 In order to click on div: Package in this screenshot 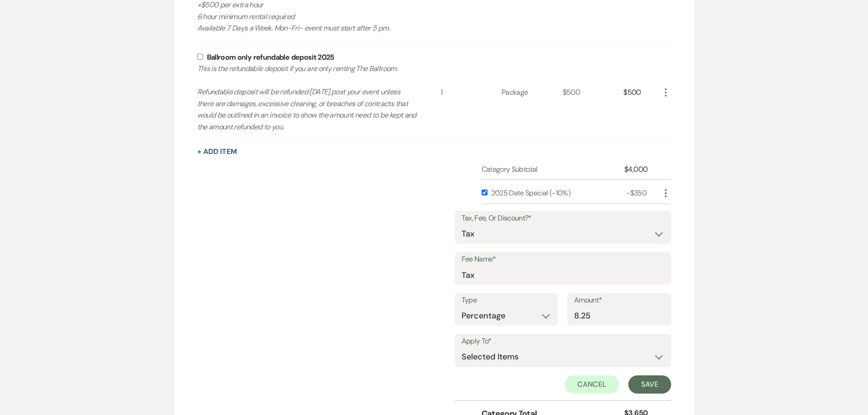, I will do `click(532, 92)`.